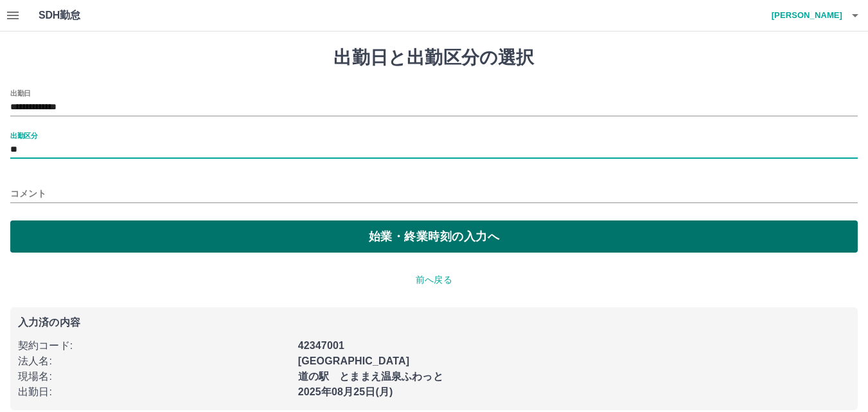  What do you see at coordinates (371, 376) in the screenshot?
I see `b: 道の駅 とままえ温泉ふわっと` at bounding box center [371, 376].